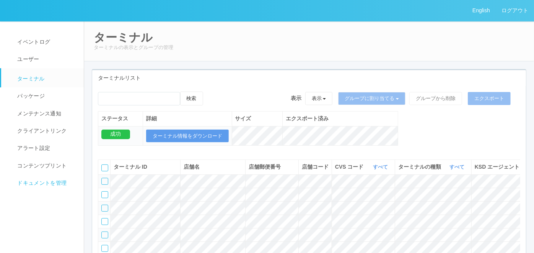 This screenshot has height=253, width=534. What do you see at coordinates (46, 165) in the screenshot?
I see `a: コンテンツプリント` at bounding box center [46, 165].